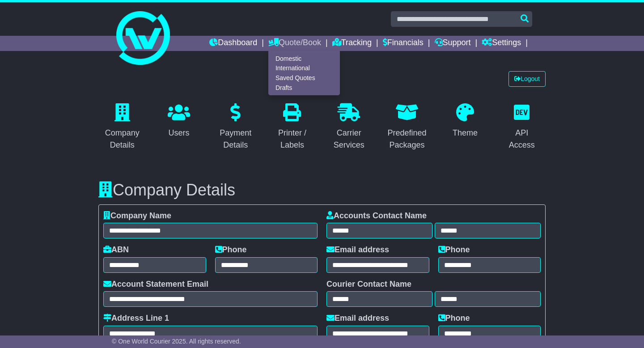  What do you see at coordinates (176, 341) in the screenshot?
I see `span: © One World Courier 2025. All rights reserved.` at bounding box center [176, 341].